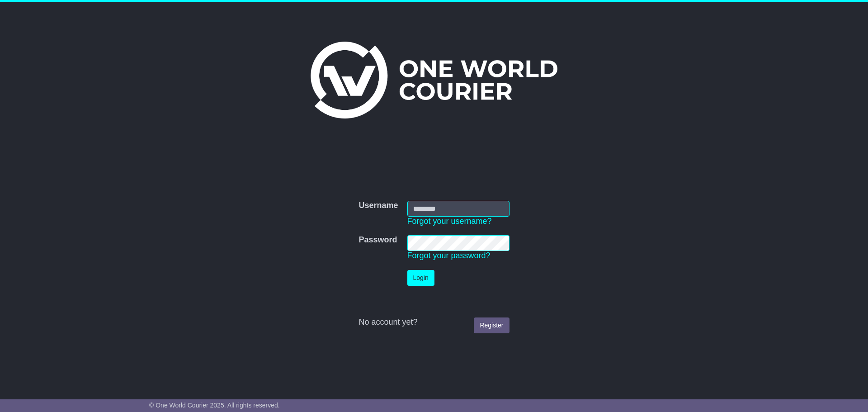 The width and height of the screenshot is (868, 412). Describe the element at coordinates (434, 80) in the screenshot. I see `img: One World` at that location.